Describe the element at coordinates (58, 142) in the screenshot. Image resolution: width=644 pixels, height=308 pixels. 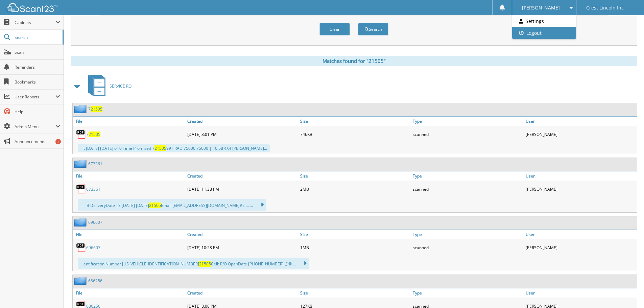
I see `div: 1` at that location.